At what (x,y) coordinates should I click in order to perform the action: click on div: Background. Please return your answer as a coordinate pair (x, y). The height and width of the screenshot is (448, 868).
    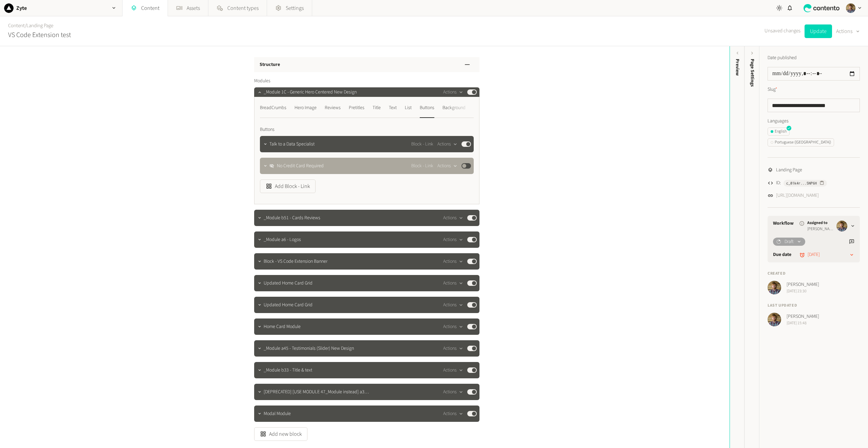
    Looking at the image, I should click on (454, 107).